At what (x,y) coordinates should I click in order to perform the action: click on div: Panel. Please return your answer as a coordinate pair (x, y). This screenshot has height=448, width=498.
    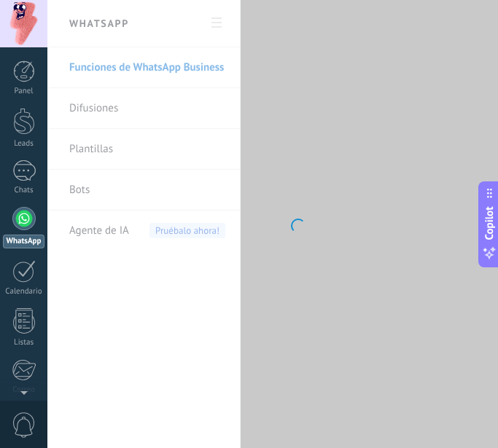
    Looking at the image, I should click on (24, 91).